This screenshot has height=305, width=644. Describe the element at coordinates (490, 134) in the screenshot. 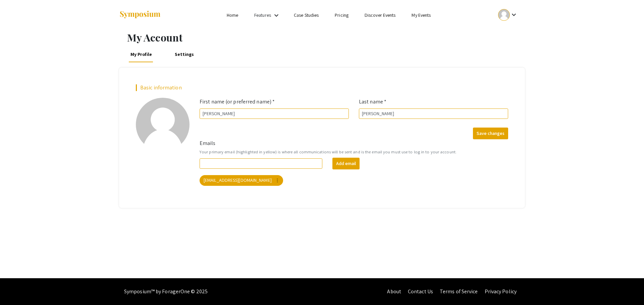

I see `button: Save changes` at that location.